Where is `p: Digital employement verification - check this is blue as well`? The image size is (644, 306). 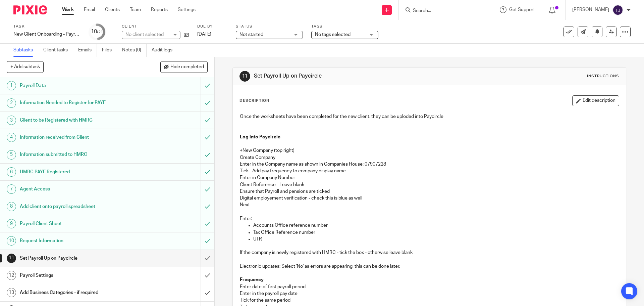 p: Digital employement verification - check this is blue as well is located at coordinates (429, 198).